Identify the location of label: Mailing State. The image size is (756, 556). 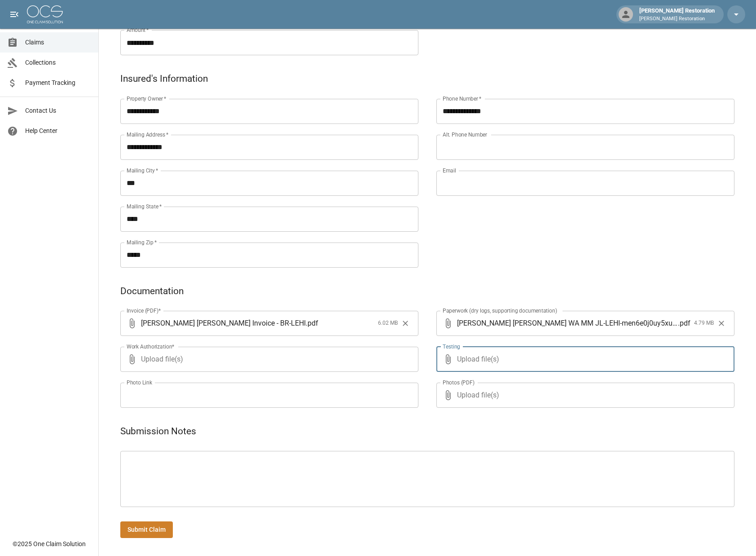
(144, 206).